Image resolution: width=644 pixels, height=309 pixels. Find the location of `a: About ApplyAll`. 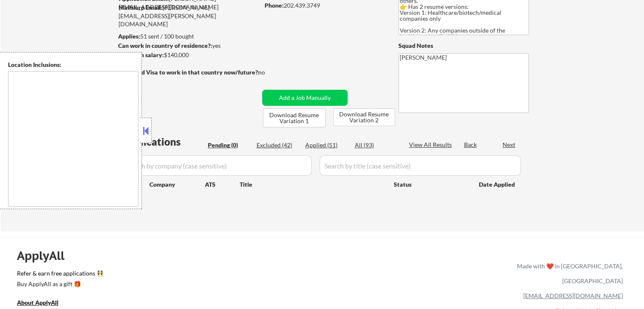

a: About ApplyAll is located at coordinates (44, 303).